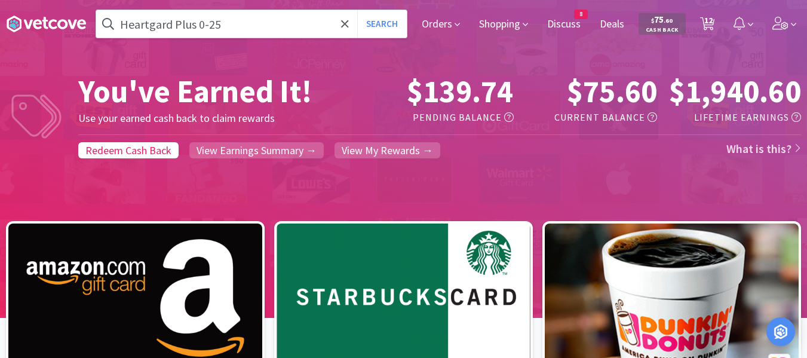  I want to click on span: Cash Back, so click(662, 30).